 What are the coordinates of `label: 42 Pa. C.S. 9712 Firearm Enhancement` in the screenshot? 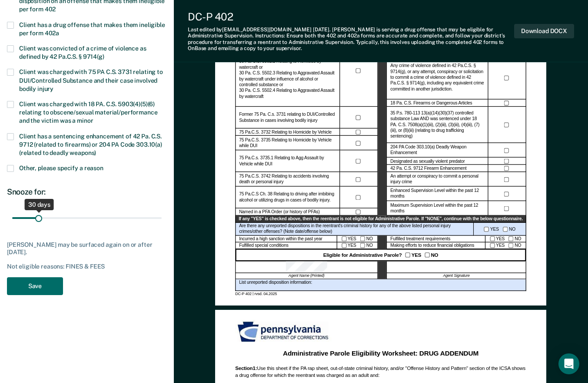 It's located at (428, 169).